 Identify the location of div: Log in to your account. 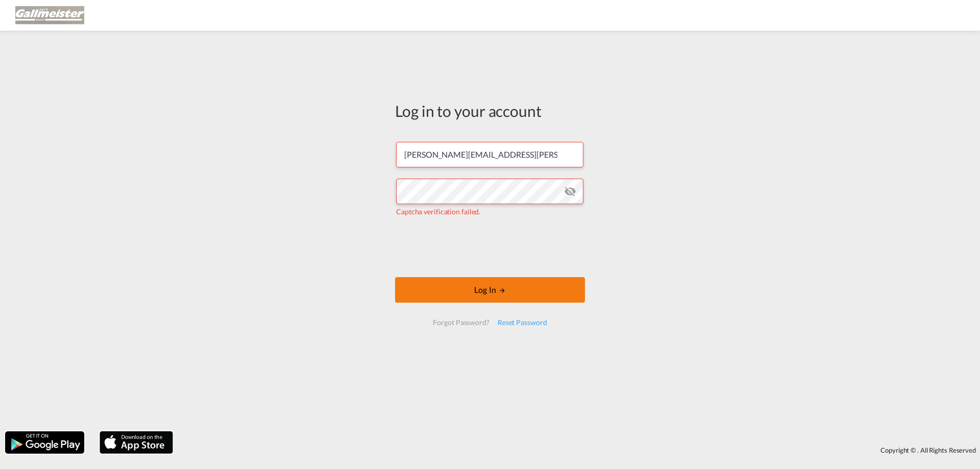
(490, 111).